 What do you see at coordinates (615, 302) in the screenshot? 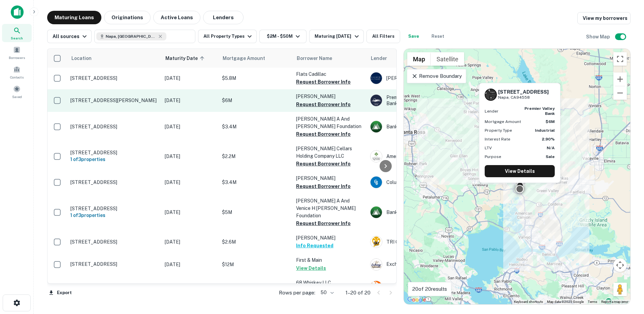
I see `a: Report a map error` at bounding box center [615, 302].